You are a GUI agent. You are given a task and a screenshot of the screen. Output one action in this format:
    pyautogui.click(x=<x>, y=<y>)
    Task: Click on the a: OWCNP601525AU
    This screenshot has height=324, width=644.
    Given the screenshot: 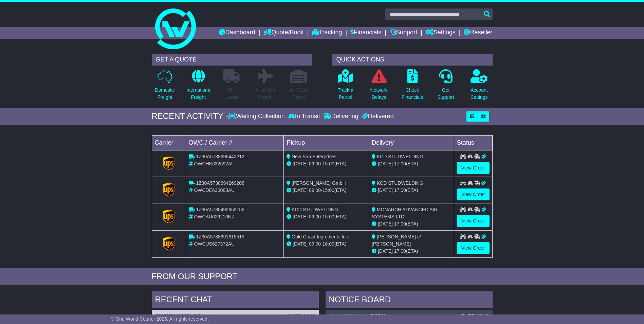 What is the action you would take?
    pyautogui.click(x=176, y=316)
    